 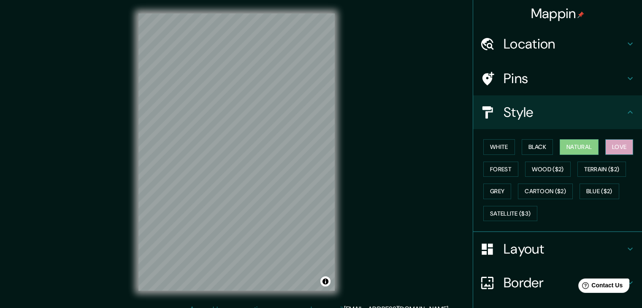 I want to click on div: Layout, so click(x=557, y=249).